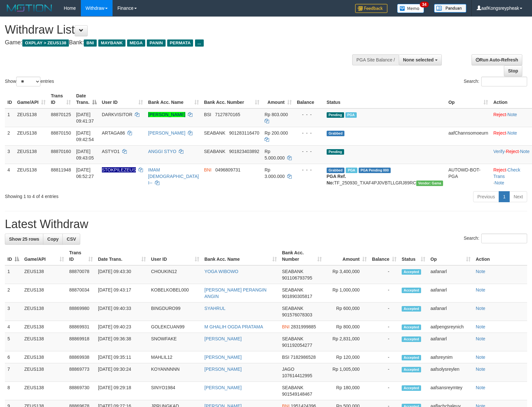  I want to click on a: Verify, so click(499, 151).